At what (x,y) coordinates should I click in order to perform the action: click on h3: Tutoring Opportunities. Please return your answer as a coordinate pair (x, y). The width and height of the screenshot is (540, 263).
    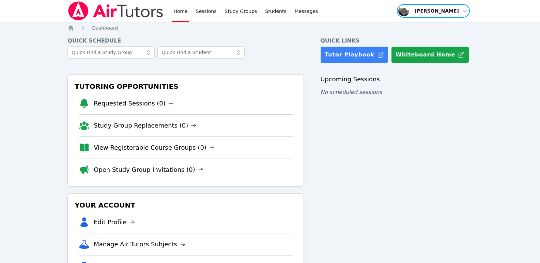
    Looking at the image, I should click on (186, 87).